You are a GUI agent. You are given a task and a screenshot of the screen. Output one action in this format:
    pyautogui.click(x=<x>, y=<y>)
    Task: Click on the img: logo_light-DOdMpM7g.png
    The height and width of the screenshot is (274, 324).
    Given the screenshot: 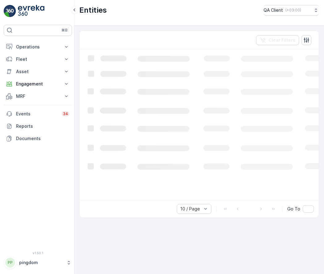 What is the action you would take?
    pyautogui.click(x=31, y=11)
    